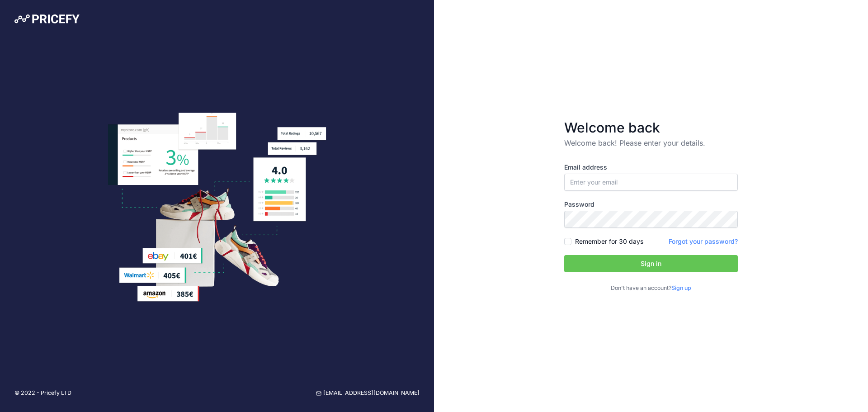  I want to click on label: Password, so click(651, 204).